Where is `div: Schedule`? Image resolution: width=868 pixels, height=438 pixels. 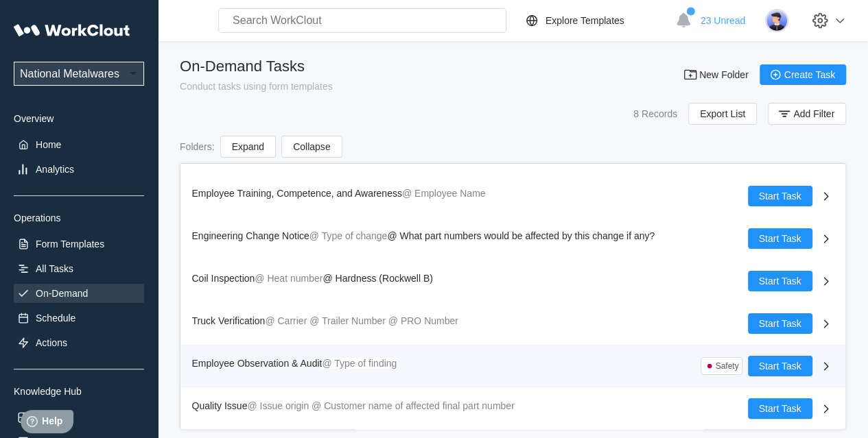 div: Schedule is located at coordinates (55, 318).